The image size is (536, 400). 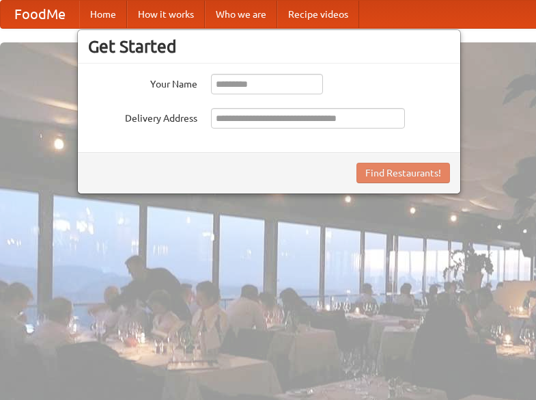 I want to click on label: Your Name, so click(x=143, y=82).